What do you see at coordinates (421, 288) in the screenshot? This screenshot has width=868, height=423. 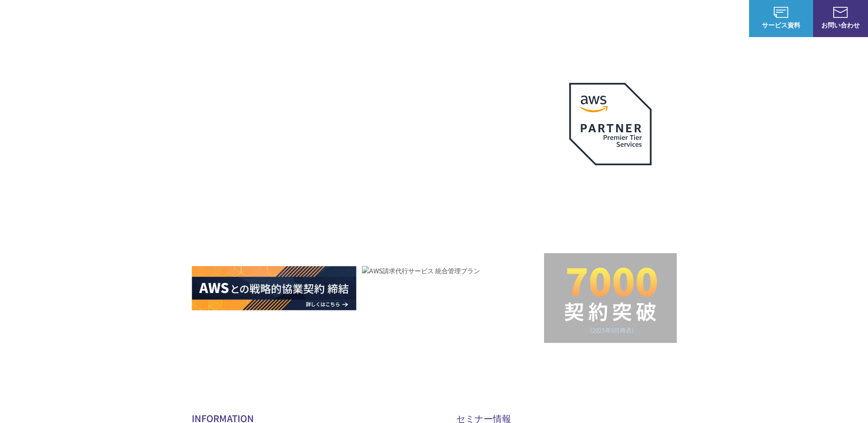 I see `a: AWS請求代行サービス 統合管理プラン` at bounding box center [421, 288].